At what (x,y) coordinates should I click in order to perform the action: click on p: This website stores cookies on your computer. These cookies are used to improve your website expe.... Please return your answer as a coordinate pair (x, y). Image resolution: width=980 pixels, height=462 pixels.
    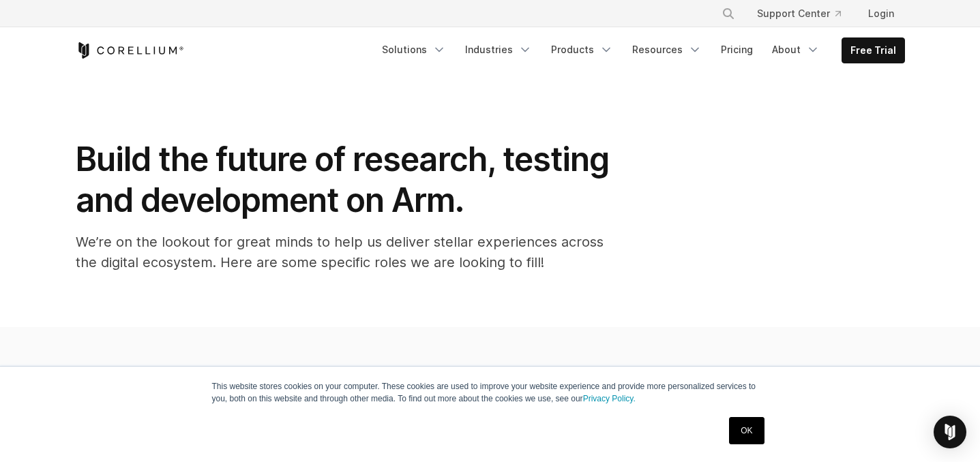
    Looking at the image, I should click on (490, 393).